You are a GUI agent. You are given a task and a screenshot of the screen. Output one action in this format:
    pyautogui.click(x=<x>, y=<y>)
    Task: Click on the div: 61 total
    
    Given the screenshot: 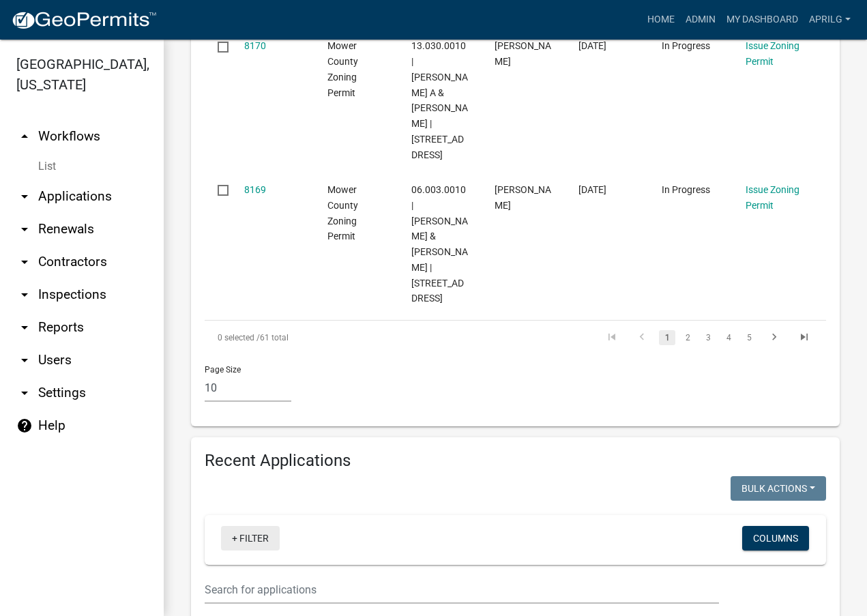 What is the action you would take?
    pyautogui.click(x=326, y=337)
    